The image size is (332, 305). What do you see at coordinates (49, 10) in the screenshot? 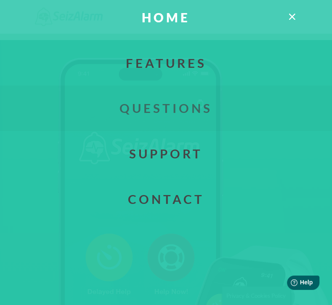
I see `span: Help` at bounding box center [49, 10].